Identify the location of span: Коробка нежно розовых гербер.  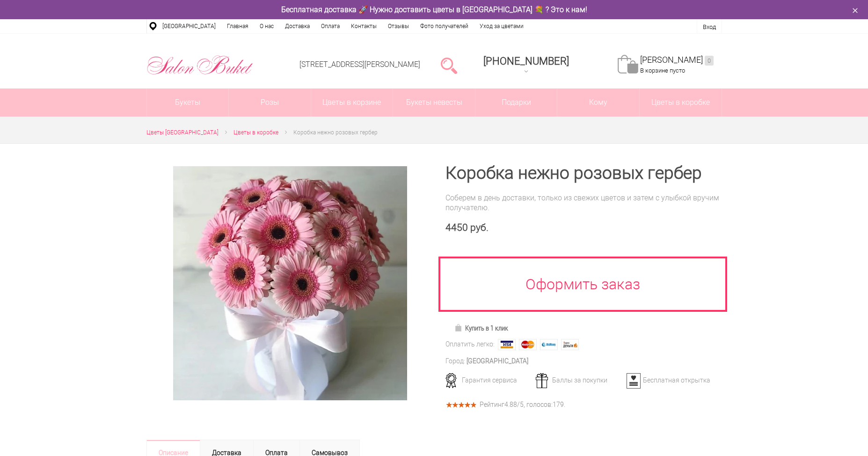
(336, 132).